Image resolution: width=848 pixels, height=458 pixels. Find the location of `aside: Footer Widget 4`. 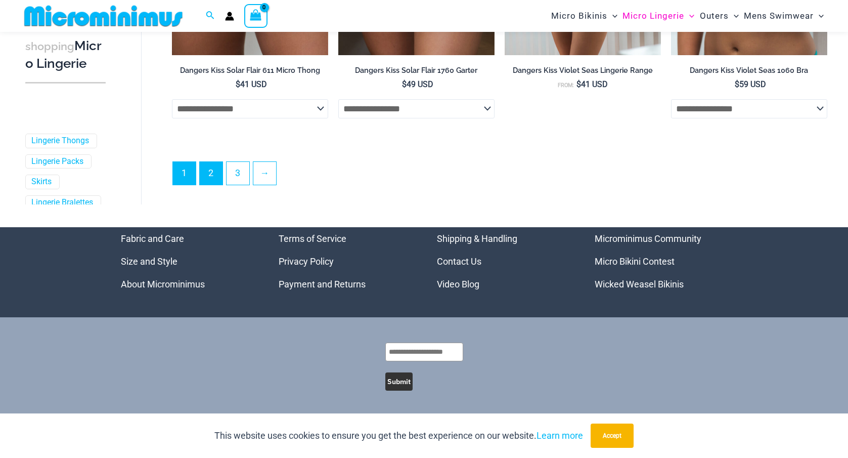

aside: Footer Widget 4 is located at coordinates (661, 261).